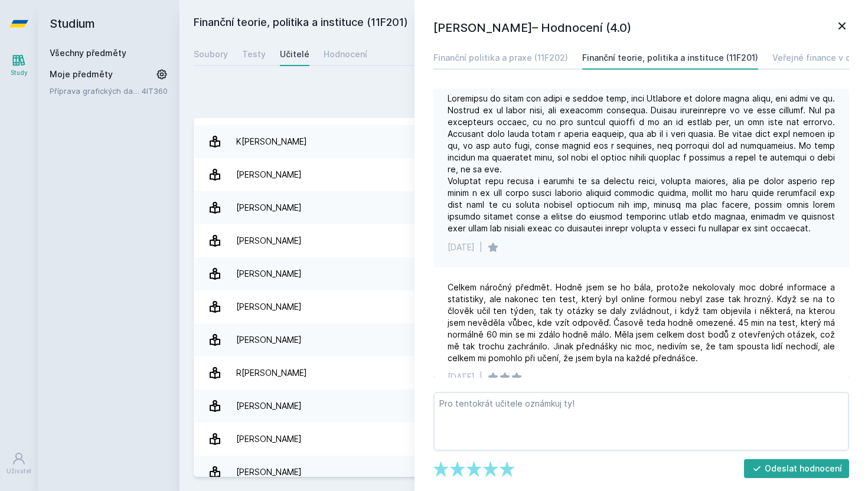  What do you see at coordinates (211, 54) in the screenshot?
I see `a: Soubory` at bounding box center [211, 54].